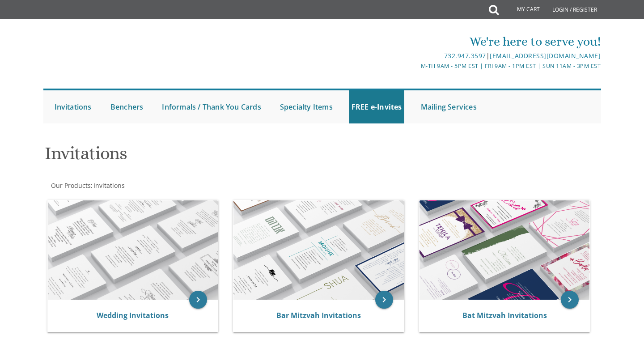  What do you see at coordinates (377, 107) in the screenshot?
I see `a: FREE e-Invites` at bounding box center [377, 107].